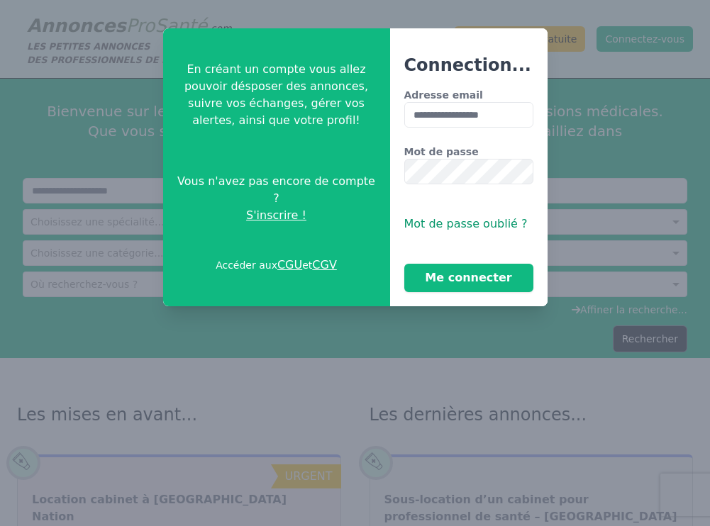 This screenshot has height=526, width=710. What do you see at coordinates (277, 95) in the screenshot?
I see `p: En créant un compte vous allez pouvoir désposer des annonces, suivre vos échanges, gérer vos aler...` at bounding box center [277, 95].